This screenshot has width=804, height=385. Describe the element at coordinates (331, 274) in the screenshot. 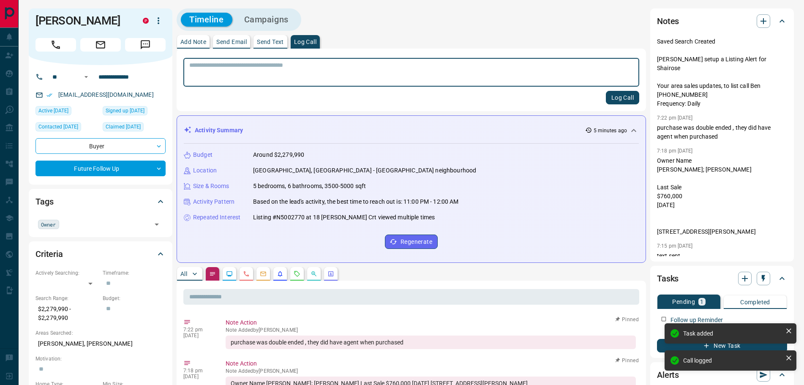

I see `svg: Agent Actions` at that location.